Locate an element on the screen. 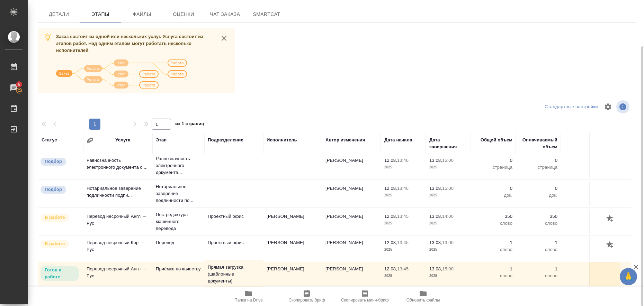 This screenshot has height=306, width=644. span: Чат заказа is located at coordinates (225, 14).